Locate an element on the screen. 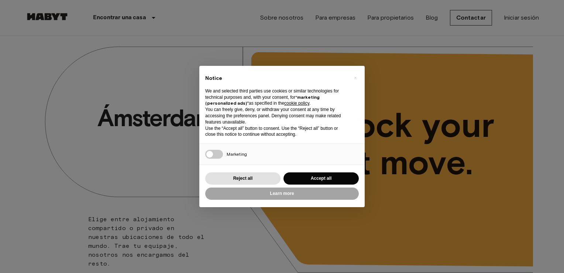 The image size is (564, 273). button: Close this notice is located at coordinates (355, 78).